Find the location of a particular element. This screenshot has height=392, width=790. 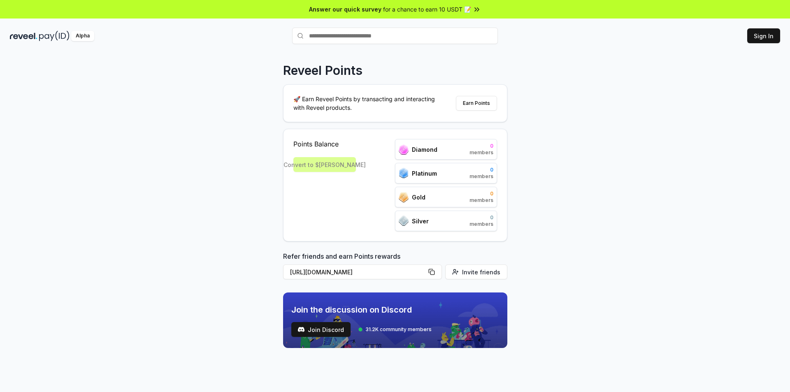

p: 🚀 Earn Reveel Points by transacting and interacting with Reveel products. is located at coordinates (367, 103).